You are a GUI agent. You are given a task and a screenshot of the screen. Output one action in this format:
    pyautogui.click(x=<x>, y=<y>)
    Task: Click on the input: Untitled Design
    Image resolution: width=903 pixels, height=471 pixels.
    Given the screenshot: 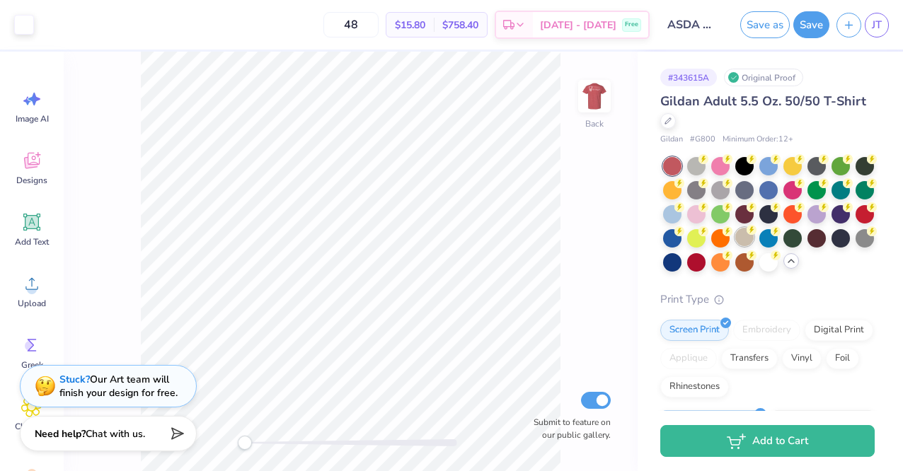 What is the action you would take?
    pyautogui.click(x=691, y=25)
    